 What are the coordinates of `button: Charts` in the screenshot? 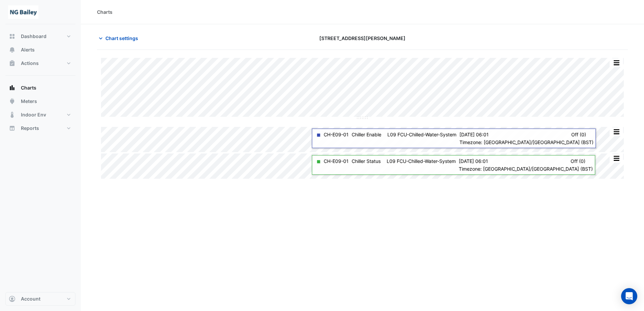 It's located at (40, 88).